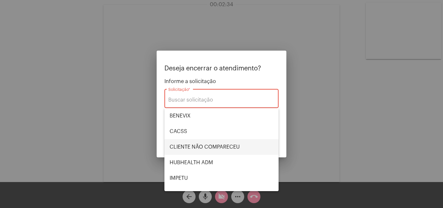  What do you see at coordinates (222, 178) in the screenshot?
I see `span: IMPETU` at bounding box center [222, 178].